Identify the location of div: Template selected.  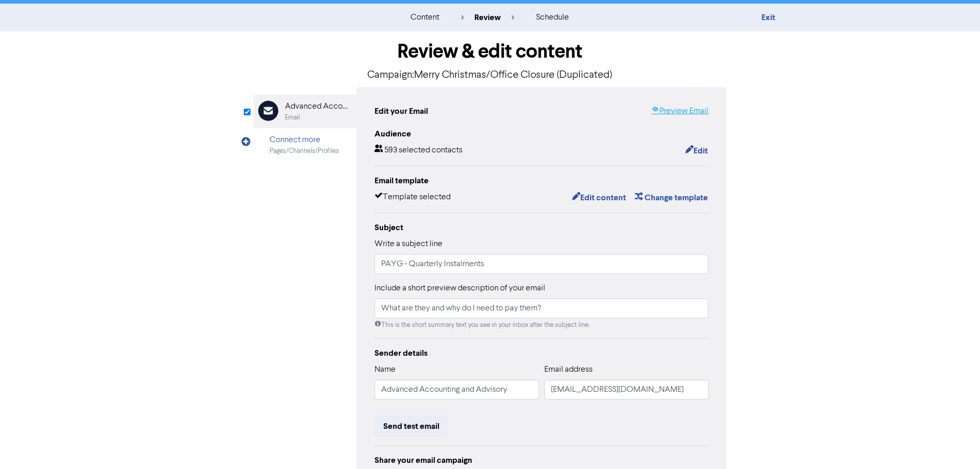
(413, 198).